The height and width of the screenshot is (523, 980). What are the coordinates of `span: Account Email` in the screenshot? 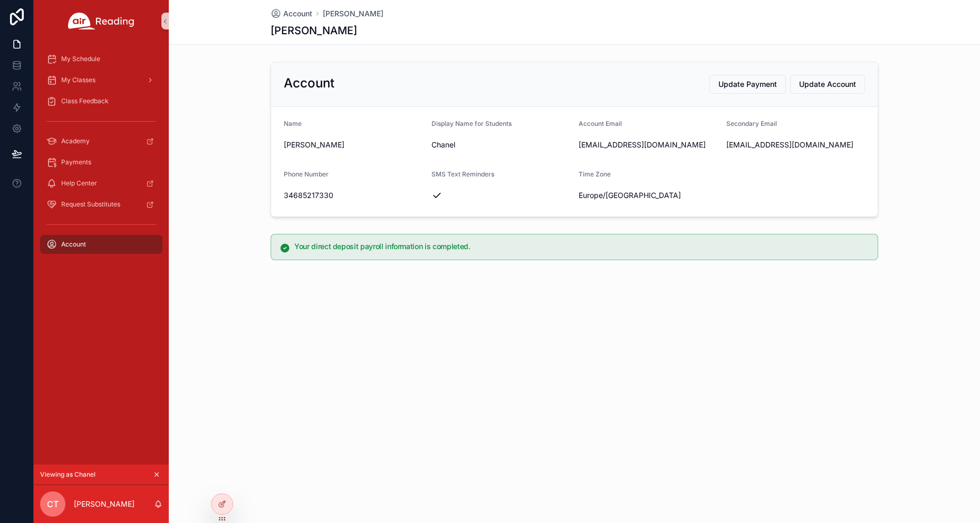 It's located at (600, 124).